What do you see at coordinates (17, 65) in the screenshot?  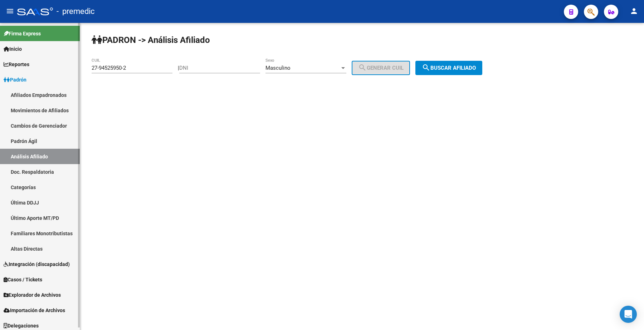 I see `span: Reportes` at bounding box center [17, 65].